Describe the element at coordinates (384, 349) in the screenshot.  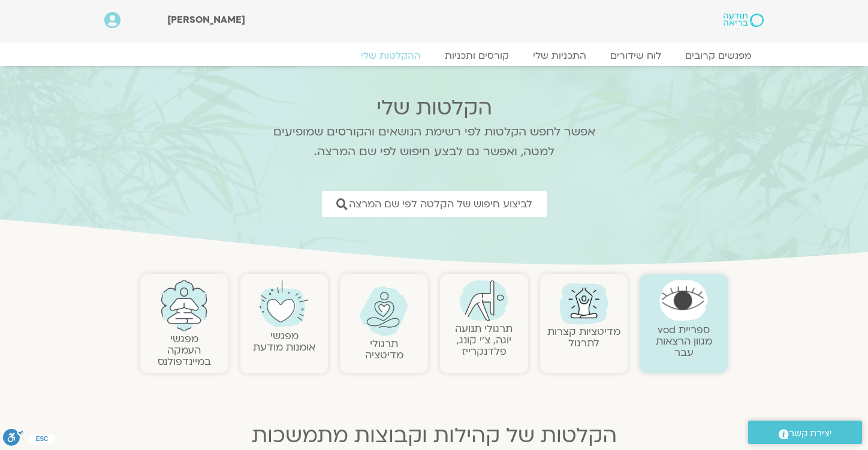
I see `a: תרגולימדיטציה` at that location.